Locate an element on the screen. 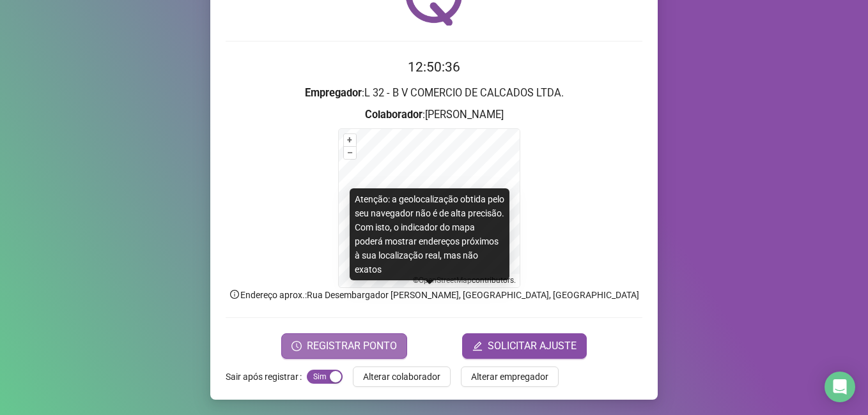  button: Alterar colaborador is located at coordinates (401, 377).